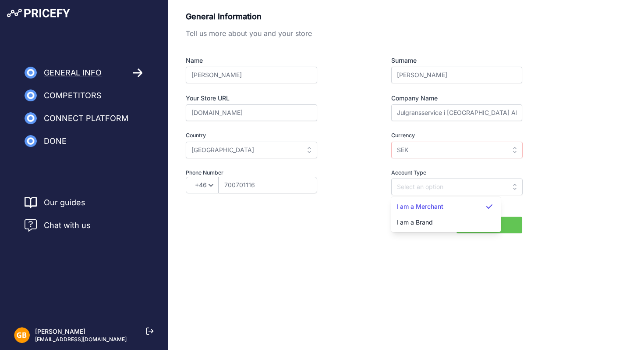  What do you see at coordinates (354, 33) in the screenshot?
I see `p: Tell us more about you and your store` at bounding box center [354, 33].